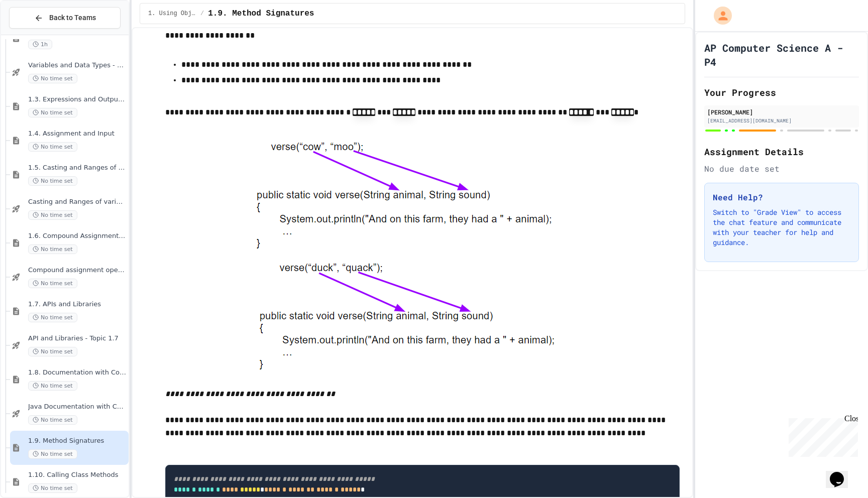 Image resolution: width=868 pixels, height=498 pixels. I want to click on span: 1.8. Documentation with Comments and Preconditions, so click(77, 373).